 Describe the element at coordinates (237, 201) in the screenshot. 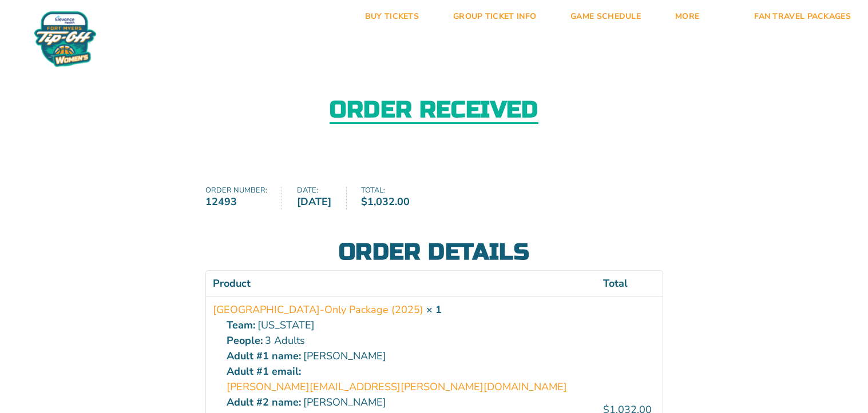

I see `strong: 12493` at that location.